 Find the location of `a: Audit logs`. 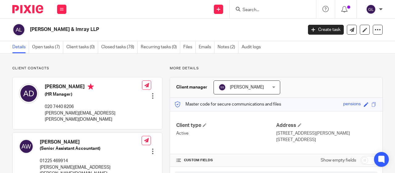

a: Audit logs is located at coordinates (253, 47).